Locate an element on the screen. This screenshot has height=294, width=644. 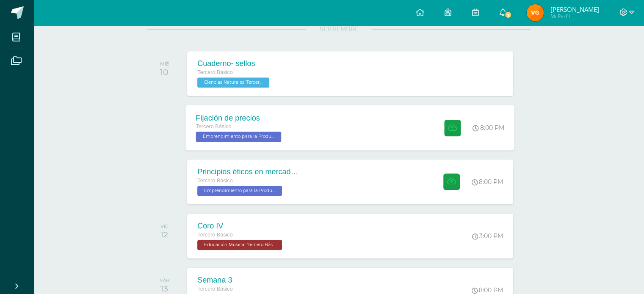
span: SEPTIEMBRE is located at coordinates (339, 29).